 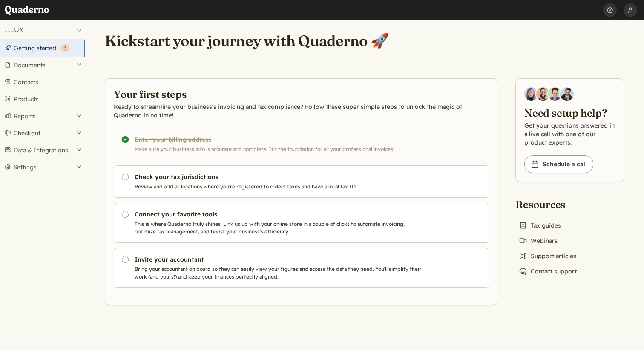 I want to click on h1: Kickstart your journey with Quaderno 🚀, so click(x=247, y=41).